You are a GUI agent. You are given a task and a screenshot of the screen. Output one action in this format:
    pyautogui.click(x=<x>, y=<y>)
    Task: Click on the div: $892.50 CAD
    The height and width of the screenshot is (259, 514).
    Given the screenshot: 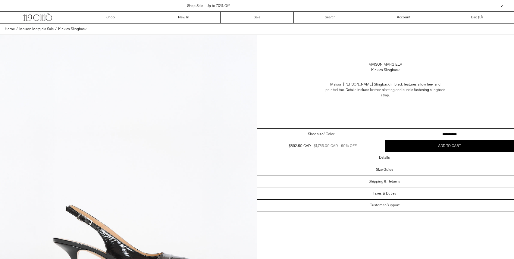 What is the action you would take?
    pyautogui.click(x=299, y=146)
    